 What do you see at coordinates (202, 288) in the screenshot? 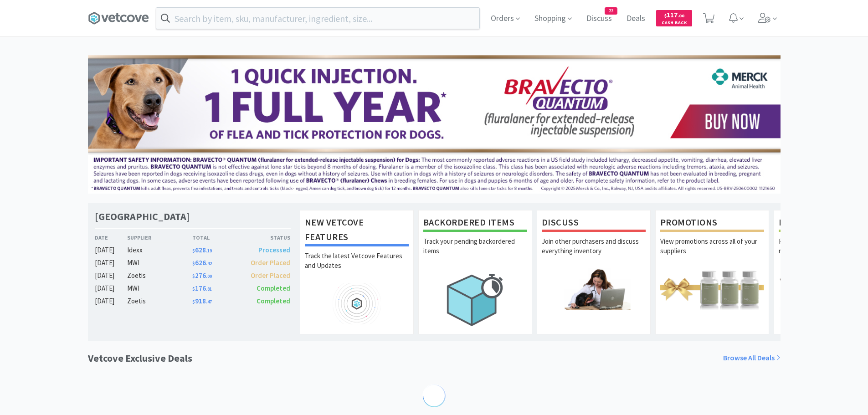
I see `span: 176` at bounding box center [202, 288].